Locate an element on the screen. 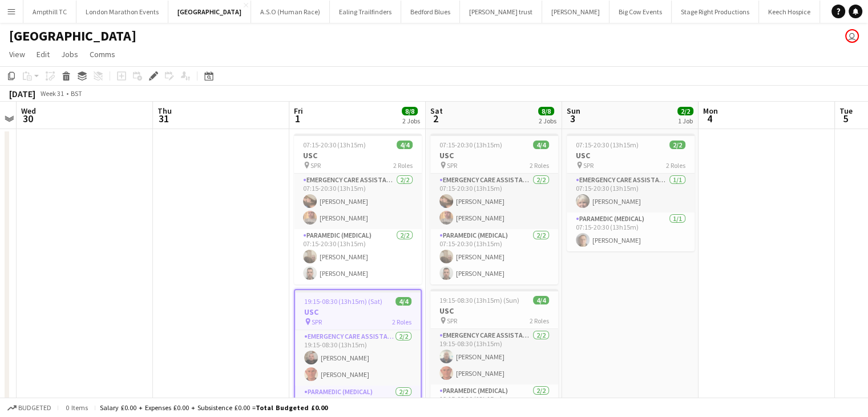  div: 07:15-20:30 (13h15m)2/2USC SPR2 RolesEmergency Care Assistant (Medical)1/107:15-20:30 (13h15m)[PE... is located at coordinates (631, 193).